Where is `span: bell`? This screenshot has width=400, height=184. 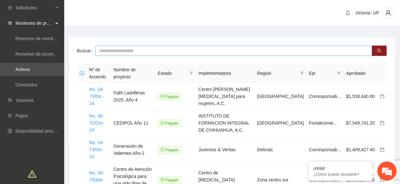
span: bell is located at coordinates (348, 13).